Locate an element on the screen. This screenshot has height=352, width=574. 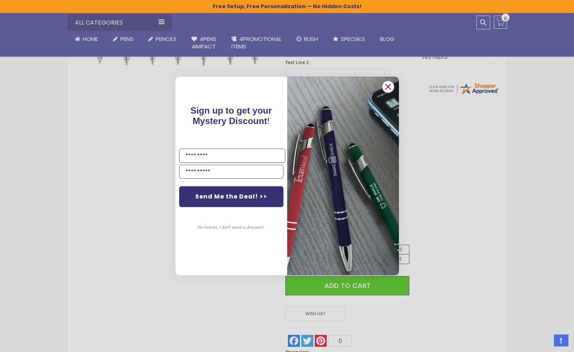
button: Close dialog is located at coordinates (388, 87).